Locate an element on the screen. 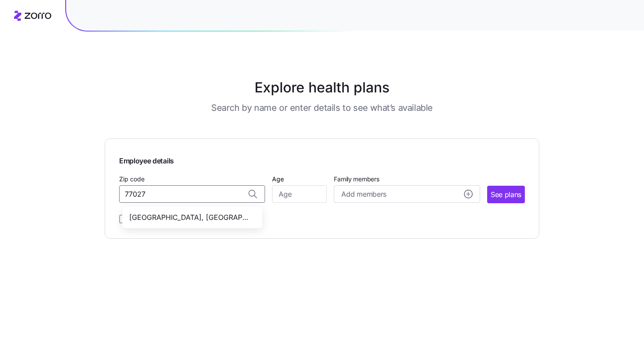 The height and width of the screenshot is (364, 644). span: Add members is located at coordinates (363, 194).